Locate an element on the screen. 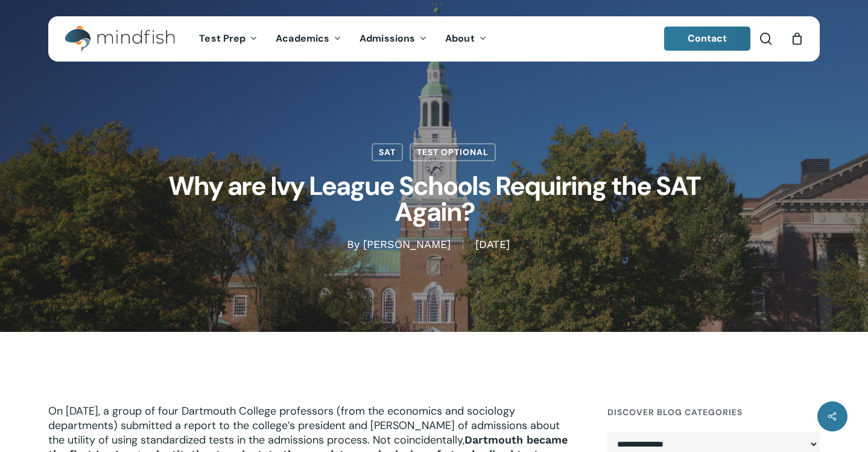  a: SAT is located at coordinates (387, 152).